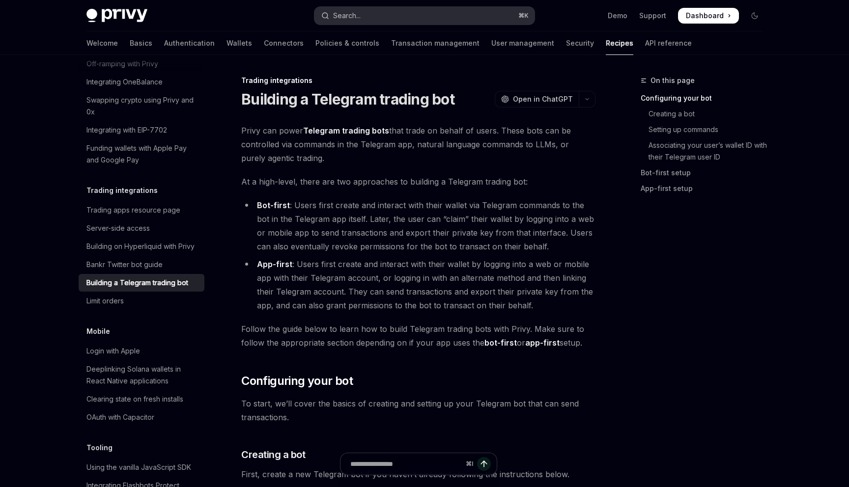 The height and width of the screenshot is (487, 849). I want to click on button: Open search, so click(425, 16).